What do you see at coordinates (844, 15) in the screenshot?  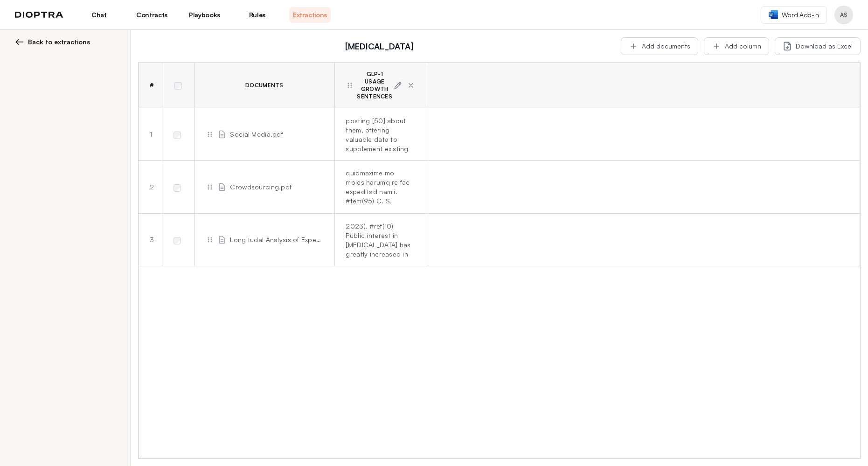 I see `button: Profile menu` at bounding box center [844, 15].